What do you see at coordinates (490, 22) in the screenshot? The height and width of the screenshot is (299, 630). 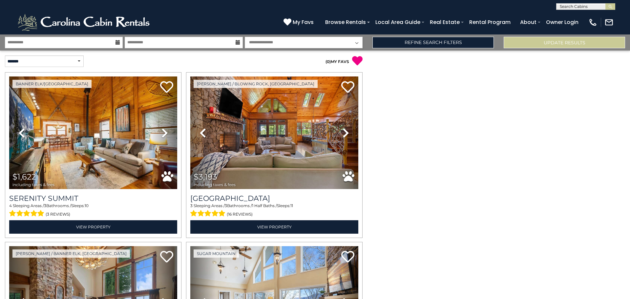 I see `a: Rental Program` at bounding box center [490, 22].